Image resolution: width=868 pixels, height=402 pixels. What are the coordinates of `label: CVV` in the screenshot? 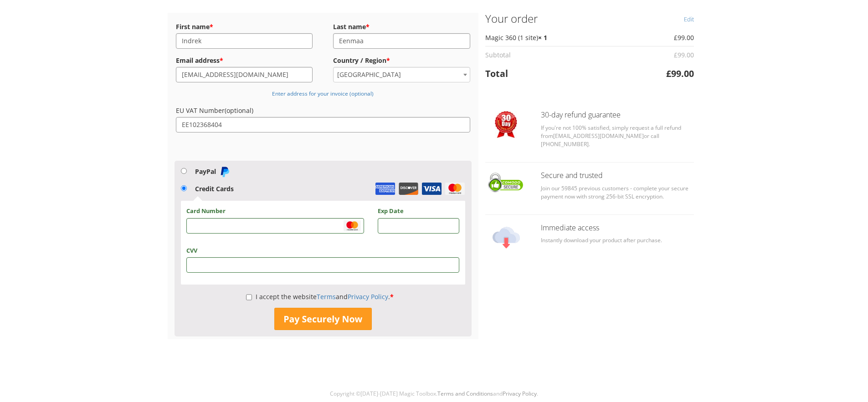 It's located at (192, 251).